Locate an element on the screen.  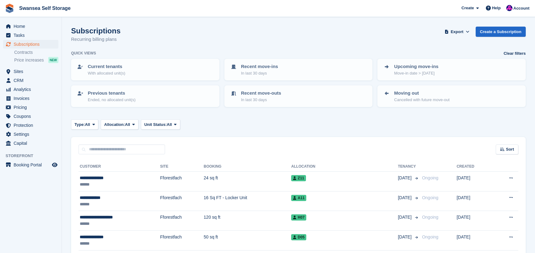
h6: Quick views is located at coordinates (83, 53).